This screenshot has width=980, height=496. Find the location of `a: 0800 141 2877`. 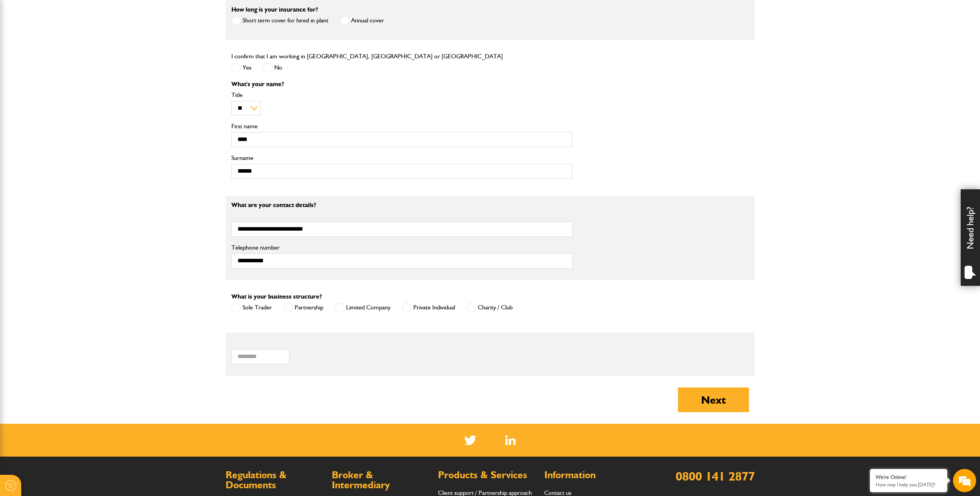

a: 0800 141 2877 is located at coordinates (715, 476).